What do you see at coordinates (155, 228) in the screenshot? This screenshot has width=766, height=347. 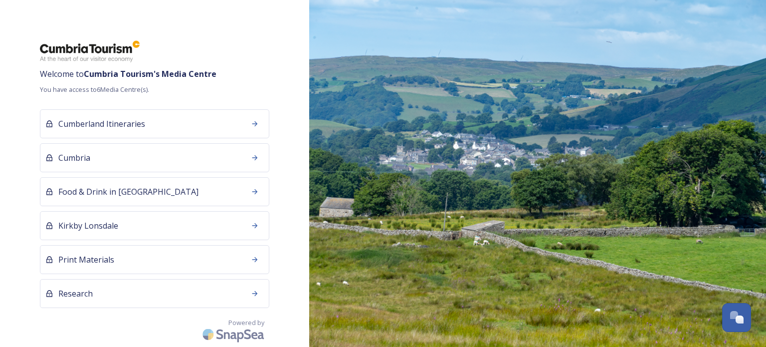 I see `a: Kirkby Lonsdale` at bounding box center [155, 228].